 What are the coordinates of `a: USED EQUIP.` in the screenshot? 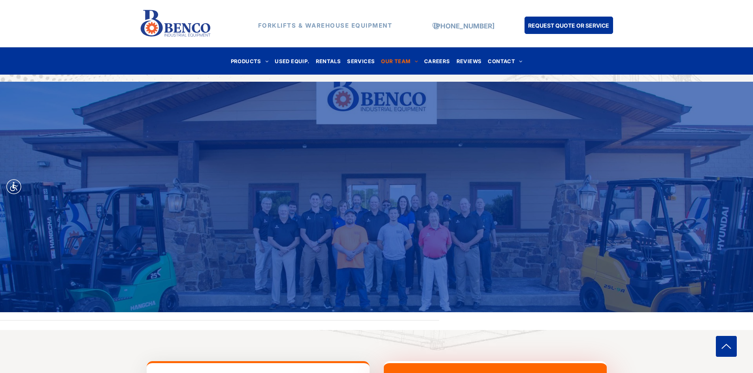 It's located at (292, 61).